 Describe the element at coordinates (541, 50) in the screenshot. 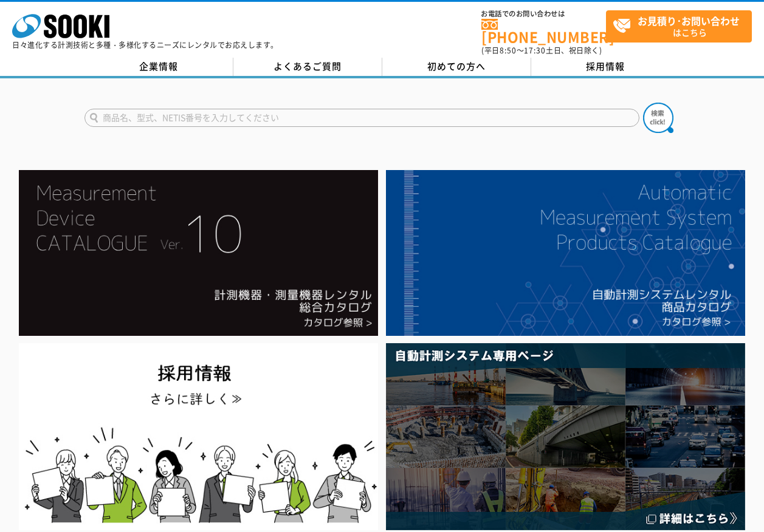

I see `span: (平日 ～ 土日、祝日除く)` at that location.